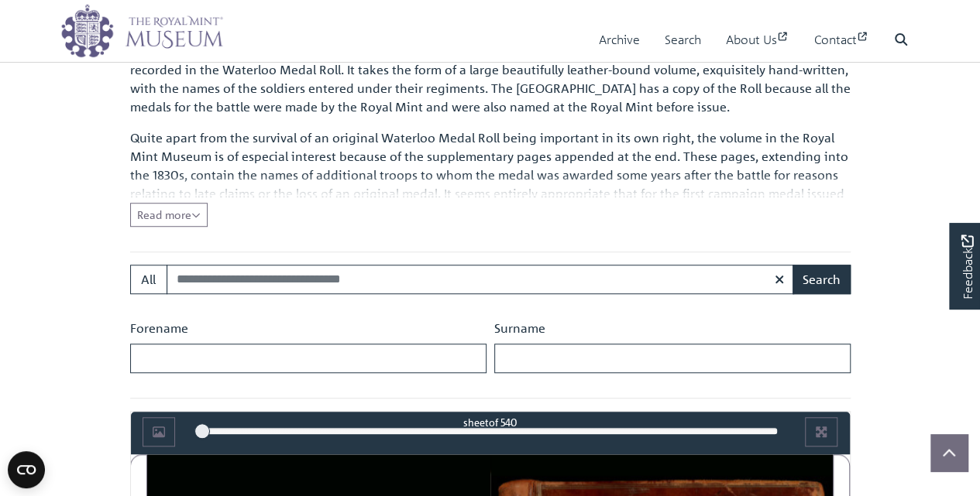  What do you see at coordinates (821, 432) in the screenshot?
I see `button: Full screen mode` at bounding box center [821, 432].